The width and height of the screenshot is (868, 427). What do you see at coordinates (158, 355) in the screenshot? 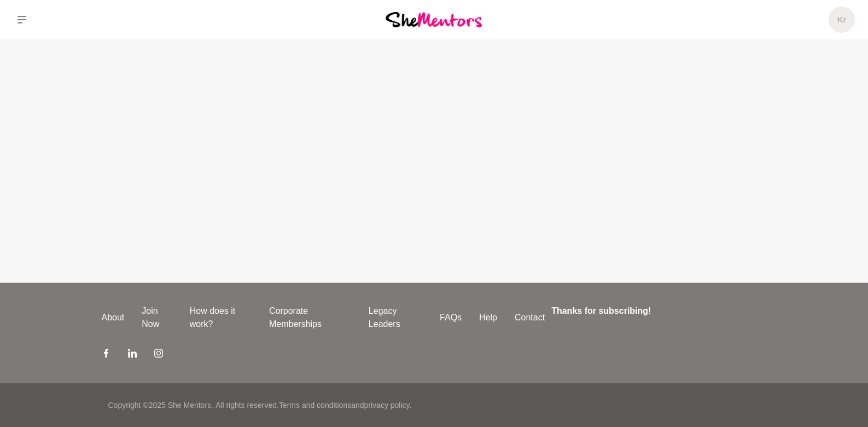
I see `a: Instagram` at bounding box center [158, 355].